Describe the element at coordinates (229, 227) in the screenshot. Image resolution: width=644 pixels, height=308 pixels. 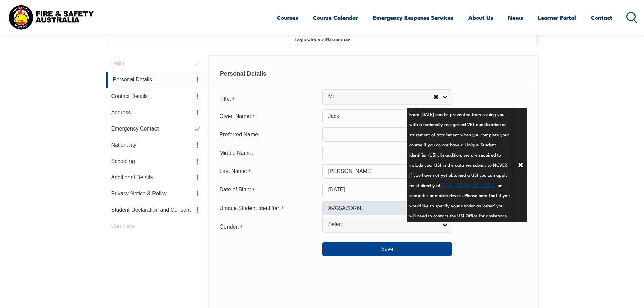
I see `span: Gender:` at that location.